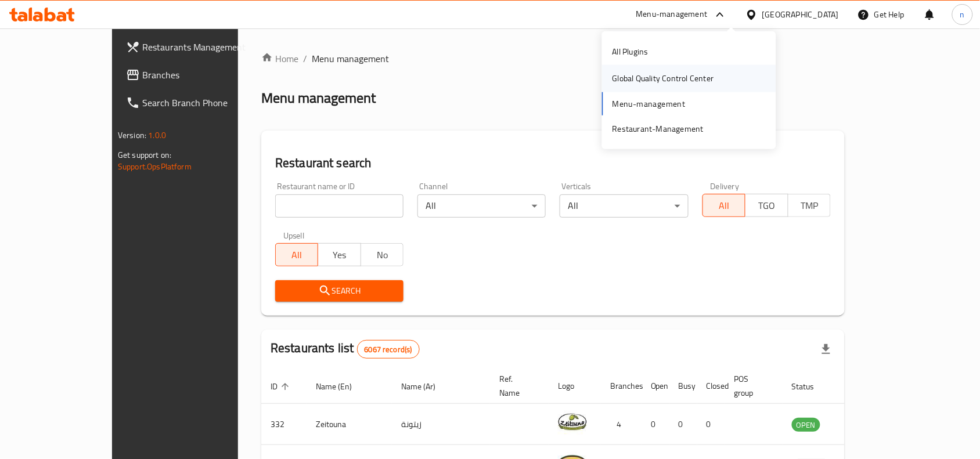  What do you see at coordinates (809, 206) in the screenshot?
I see `span: TMP` at bounding box center [809, 206].